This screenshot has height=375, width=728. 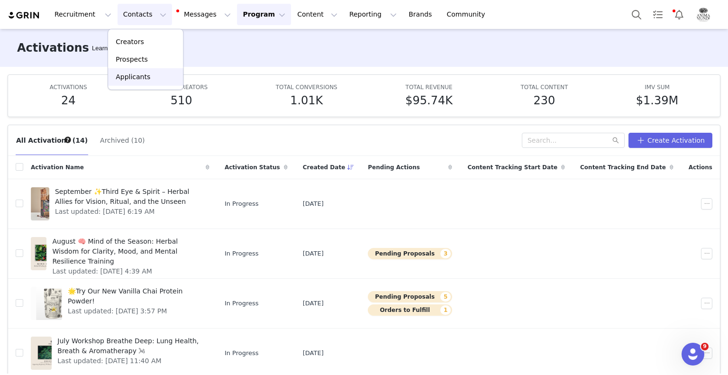 What do you see at coordinates (623, 167) in the screenshot?
I see `span: Content Tracking End Date` at bounding box center [623, 167].